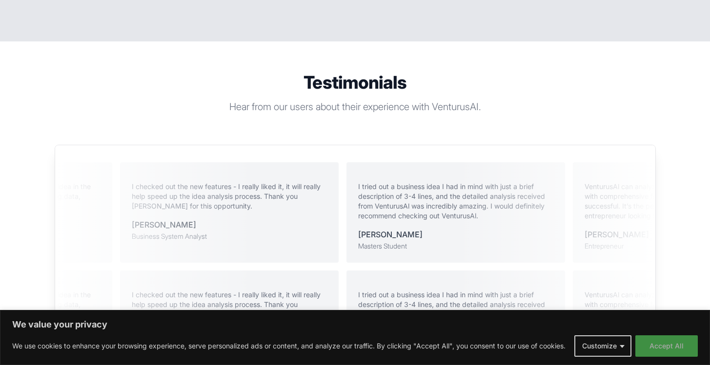  I want to click on h2: Testimonials, so click(355, 82).